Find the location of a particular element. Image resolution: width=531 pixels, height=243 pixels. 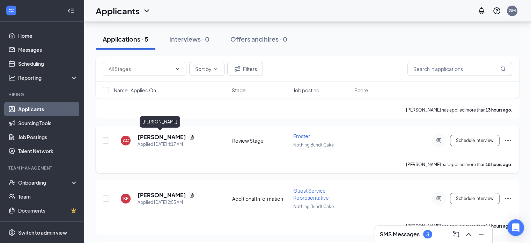

div: Review Stage is located at coordinates (260, 140).